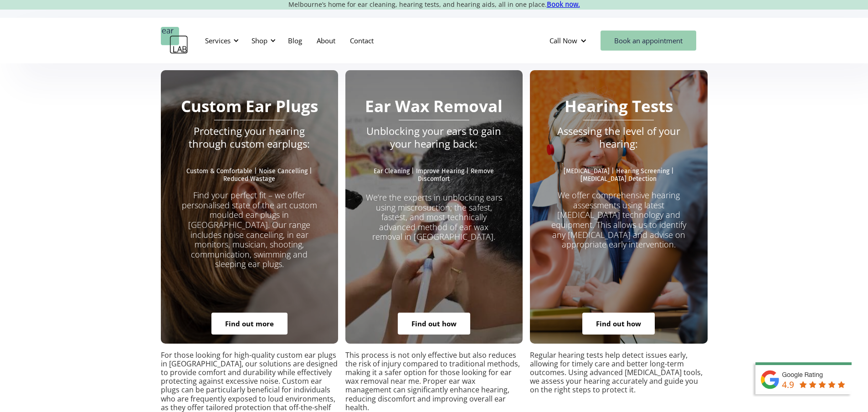 The width and height of the screenshot is (868, 412). Describe the element at coordinates (326, 41) in the screenshot. I see `a: About` at that location.